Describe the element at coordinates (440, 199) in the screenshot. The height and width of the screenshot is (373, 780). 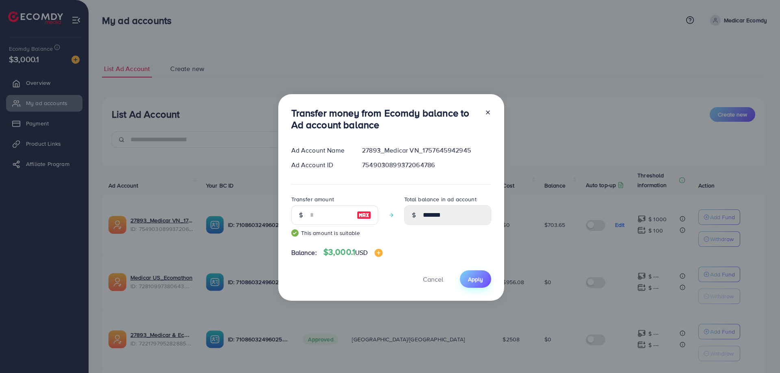
I see `label: Total balance in ad account` at that location.